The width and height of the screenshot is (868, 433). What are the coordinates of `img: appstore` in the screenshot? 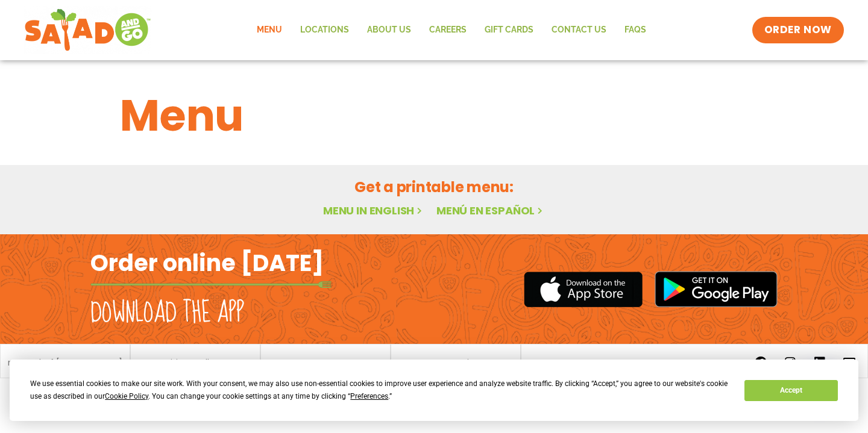 It's located at (583, 289).